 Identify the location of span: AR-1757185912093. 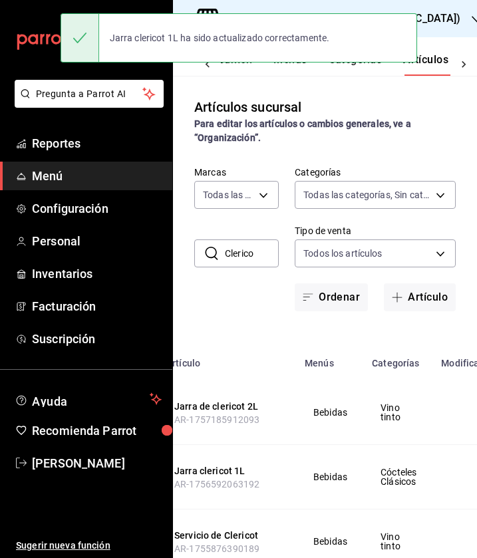
(217, 420).